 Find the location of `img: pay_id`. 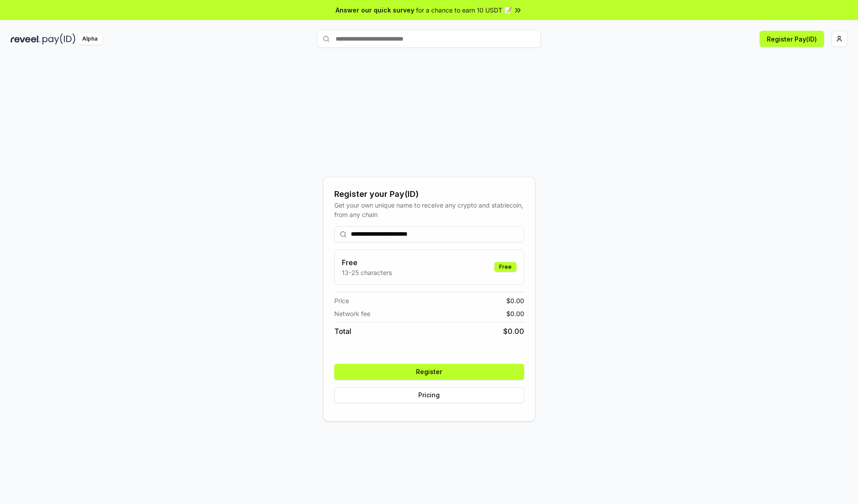

img: pay_id is located at coordinates (59, 39).